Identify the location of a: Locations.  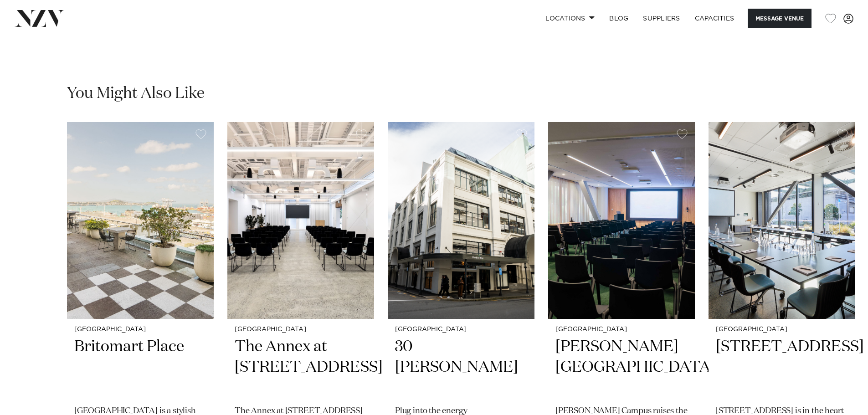
(570, 18).